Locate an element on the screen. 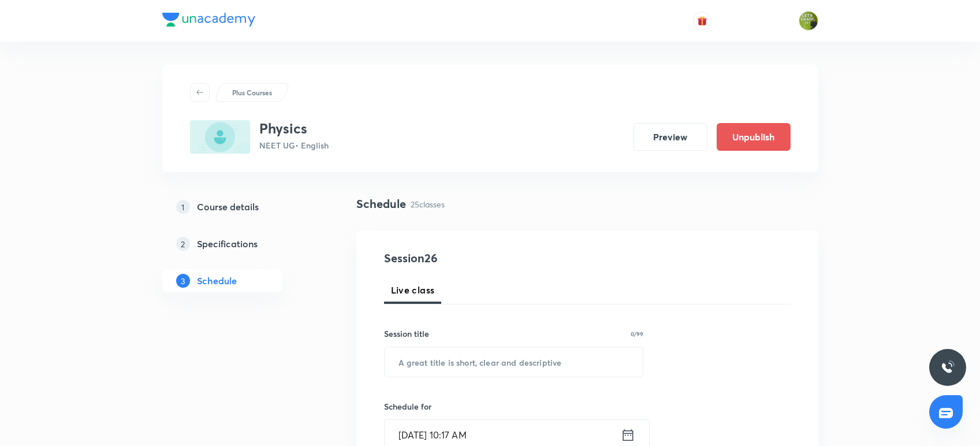 Image resolution: width=980 pixels, height=446 pixels. input: A great title is short, clear and descriptive is located at coordinates (514, 362).